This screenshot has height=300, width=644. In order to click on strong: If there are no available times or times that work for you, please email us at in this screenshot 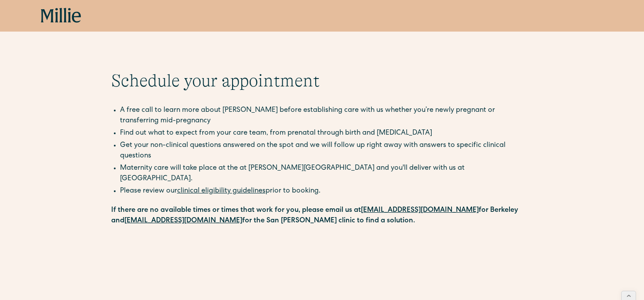, I will do `click(236, 210)`.